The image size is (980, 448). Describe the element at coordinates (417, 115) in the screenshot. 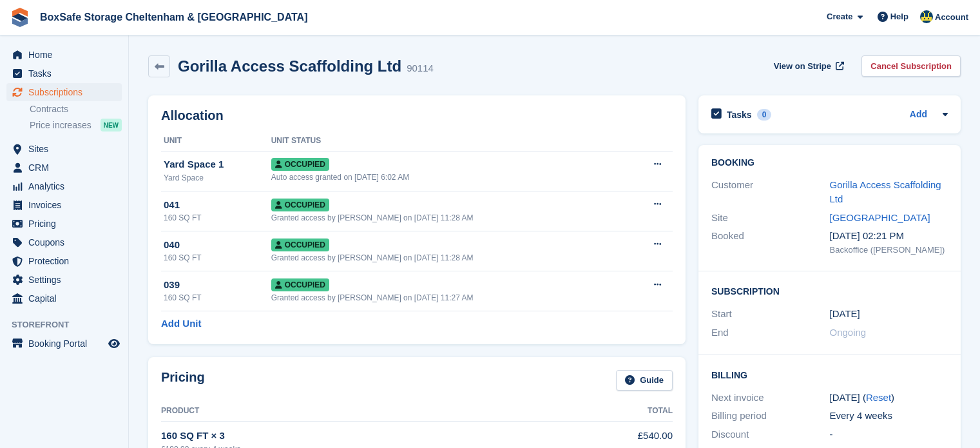

I see `h2: Allocation` at that location.